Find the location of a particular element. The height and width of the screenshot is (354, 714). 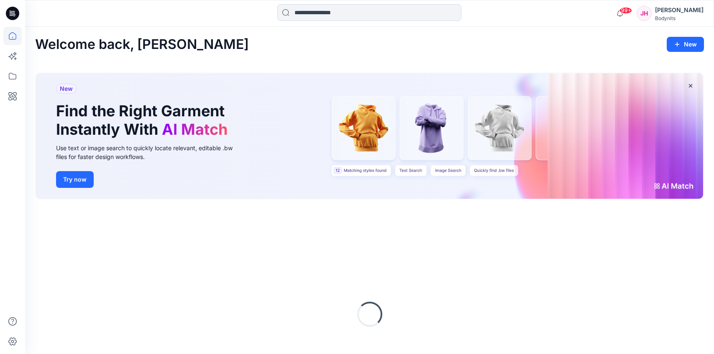

span: 99+ is located at coordinates (625, 10).